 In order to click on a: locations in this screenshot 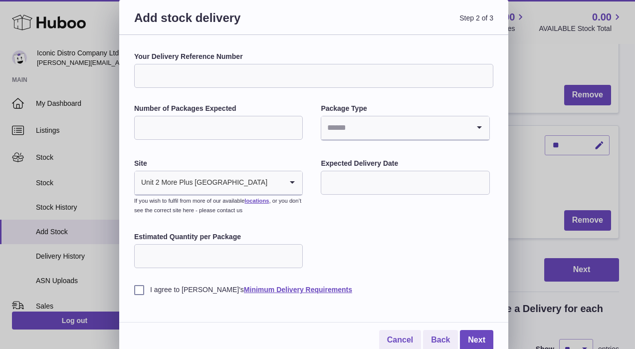, I will do `click(256, 200)`.